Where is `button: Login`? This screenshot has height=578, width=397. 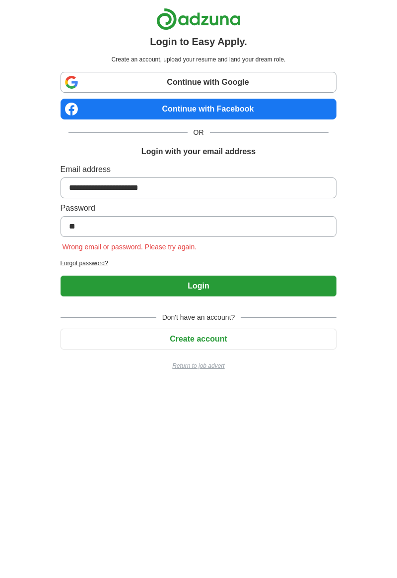
button: Login is located at coordinates (198, 286).